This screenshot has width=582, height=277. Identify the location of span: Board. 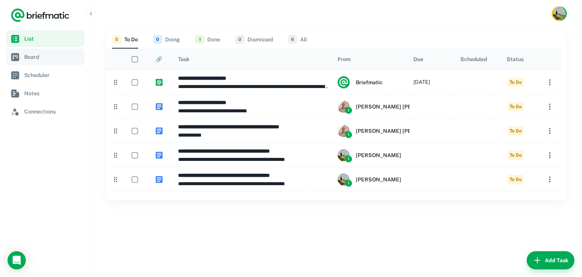
(53, 57).